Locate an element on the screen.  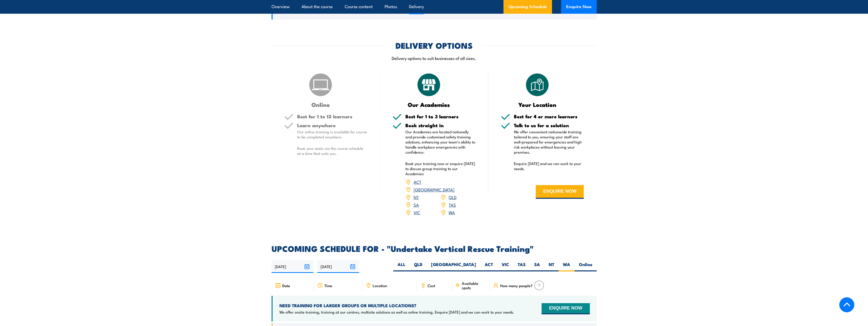
h5: Best for 1 to 3 learners is located at coordinates (440, 116).